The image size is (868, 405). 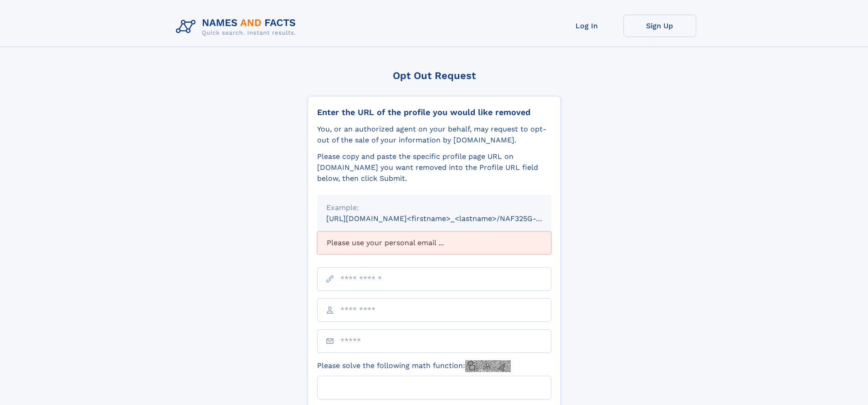 What do you see at coordinates (587, 26) in the screenshot?
I see `a: Log In` at bounding box center [587, 26].